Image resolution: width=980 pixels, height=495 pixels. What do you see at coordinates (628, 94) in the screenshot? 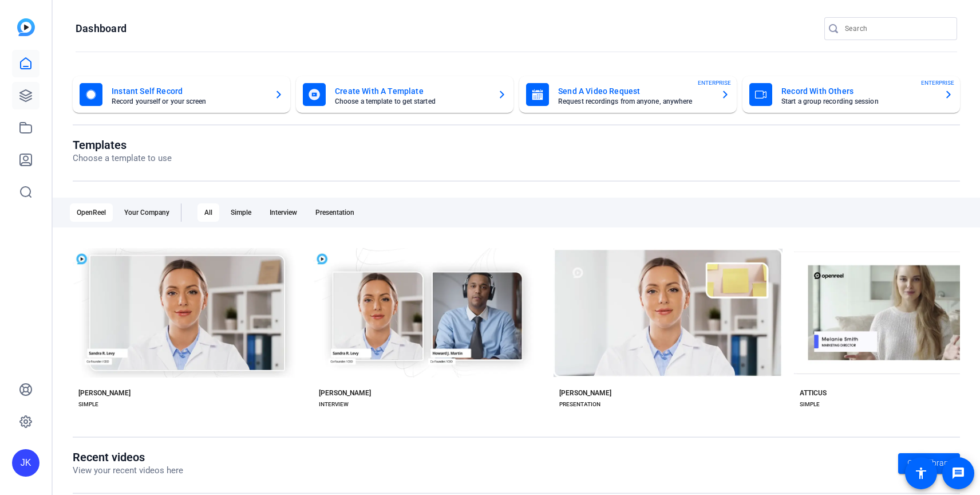
I see `button: Send A Video RequestRequest recordings from anyone, anywhereENTERPRISE` at bounding box center [628, 94].